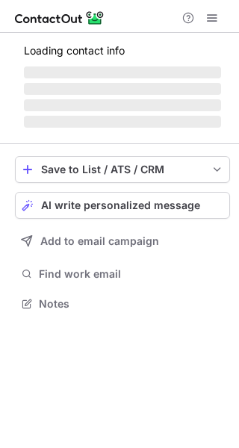  What do you see at coordinates (122, 304) in the screenshot?
I see `button: Notes` at bounding box center [122, 304].